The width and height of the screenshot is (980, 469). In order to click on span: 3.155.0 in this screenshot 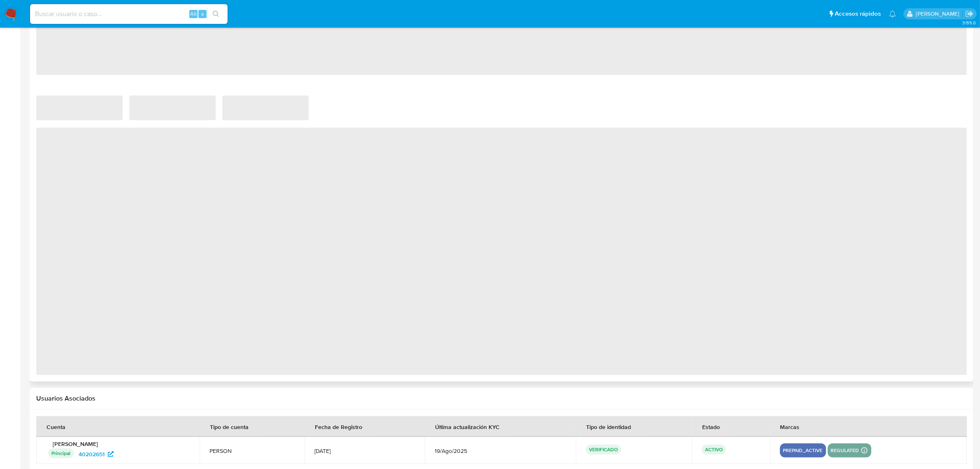, I will do `click(969, 23)`.